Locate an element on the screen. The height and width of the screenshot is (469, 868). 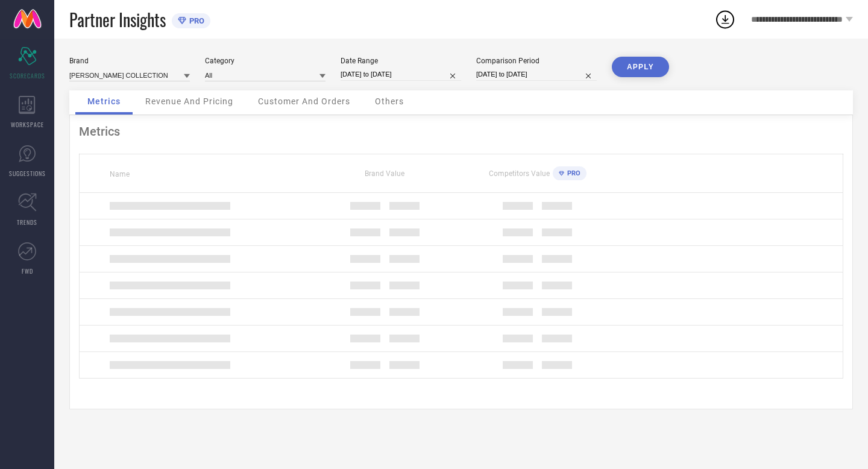
input: Select comparison period is located at coordinates (536, 74).